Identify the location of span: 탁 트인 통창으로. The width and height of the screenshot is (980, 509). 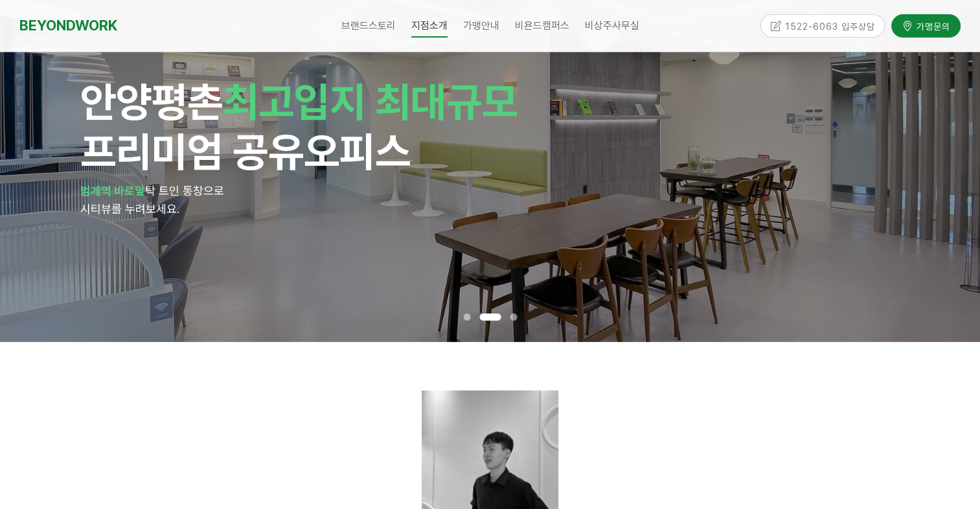
(185, 191).